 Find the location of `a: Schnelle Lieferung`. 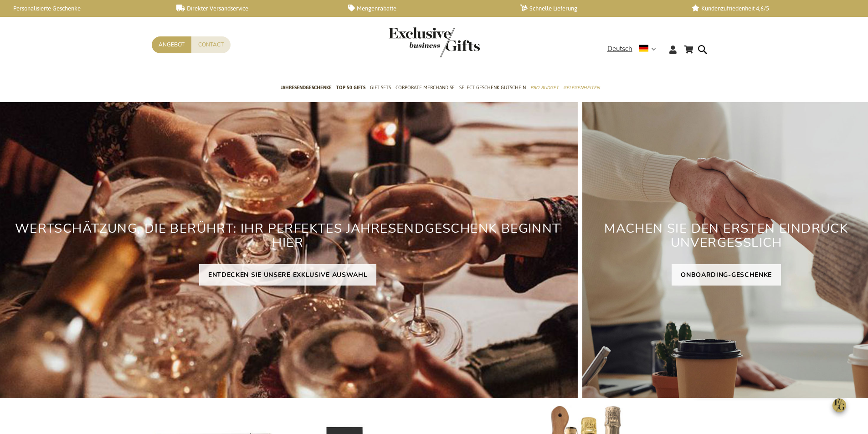

a: Schnelle Lieferung is located at coordinates (598, 8).